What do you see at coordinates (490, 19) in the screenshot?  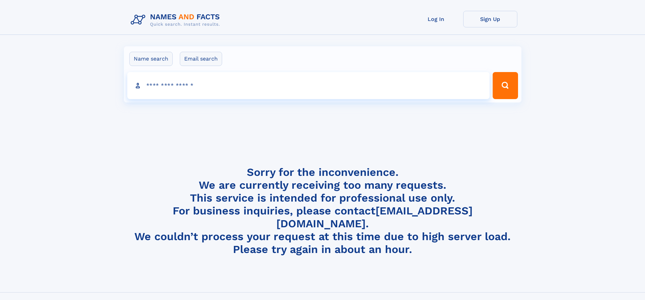 I see `a: Sign Up` at bounding box center [490, 19].